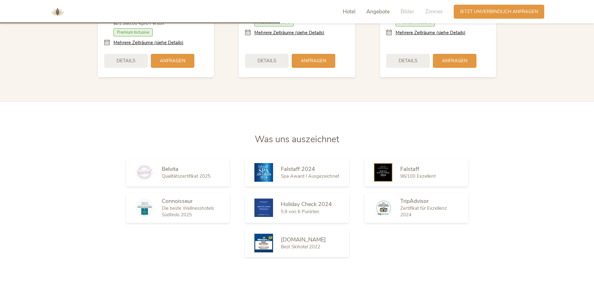 Image resolution: width=594 pixels, height=286 pixels. What do you see at coordinates (434, 12) in the screenshot?
I see `span: Zimmer` at bounding box center [434, 12].